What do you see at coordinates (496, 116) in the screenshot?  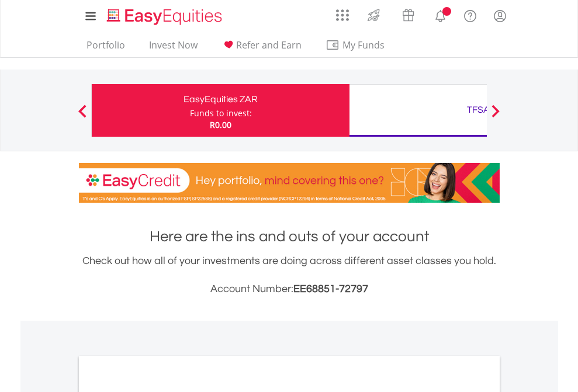 I see `button: Next` at bounding box center [496, 116].